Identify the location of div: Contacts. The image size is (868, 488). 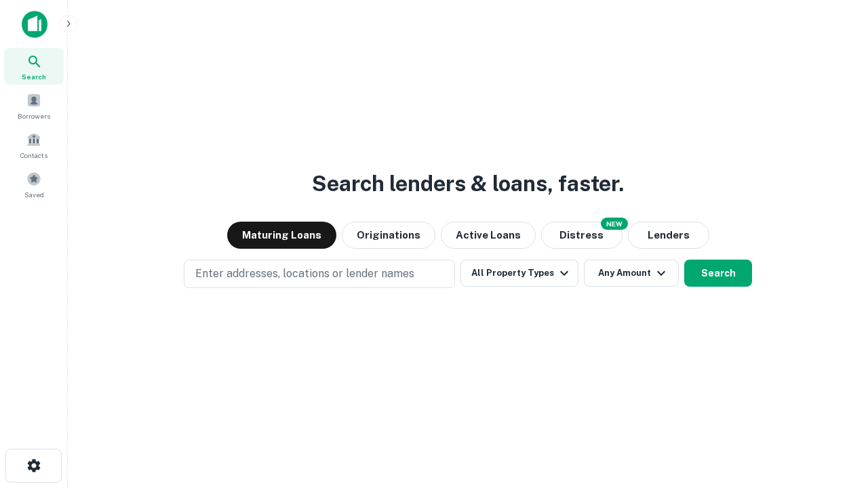
(34, 145).